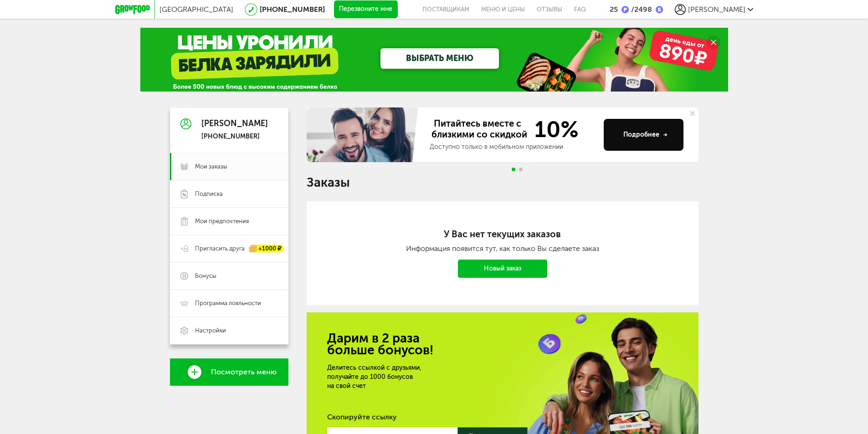  I want to click on button: Подробнее, so click(643, 135).